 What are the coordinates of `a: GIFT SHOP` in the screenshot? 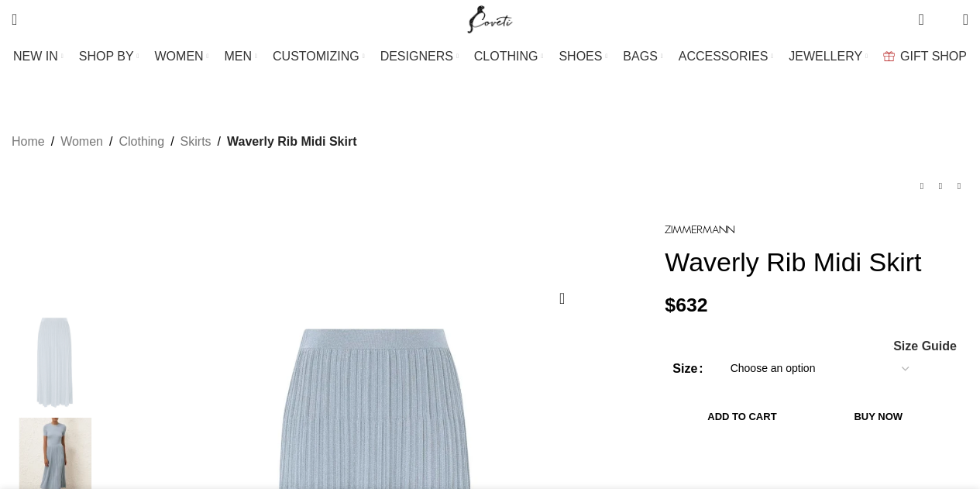 It's located at (925, 57).